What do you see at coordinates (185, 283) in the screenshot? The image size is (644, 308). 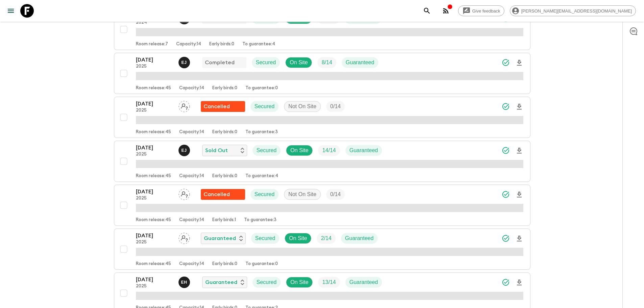 I see `button: EH` at bounding box center [185, 283].